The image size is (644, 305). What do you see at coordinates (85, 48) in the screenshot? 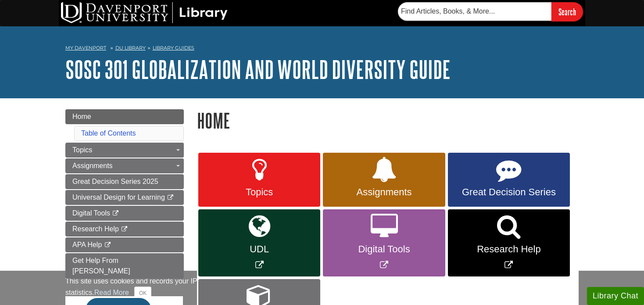
I see `a: My Davenport` at bounding box center [85, 48].